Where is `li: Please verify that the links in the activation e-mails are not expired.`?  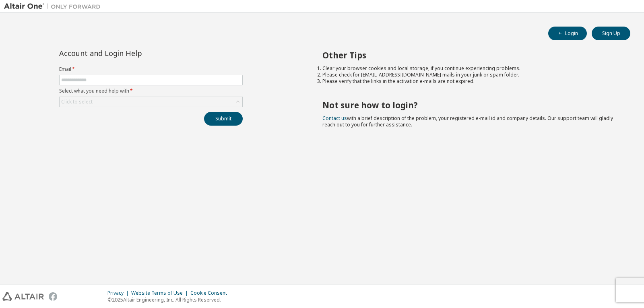
li: Please verify that the links in the activation e-mails are not expired. is located at coordinates (469, 82).